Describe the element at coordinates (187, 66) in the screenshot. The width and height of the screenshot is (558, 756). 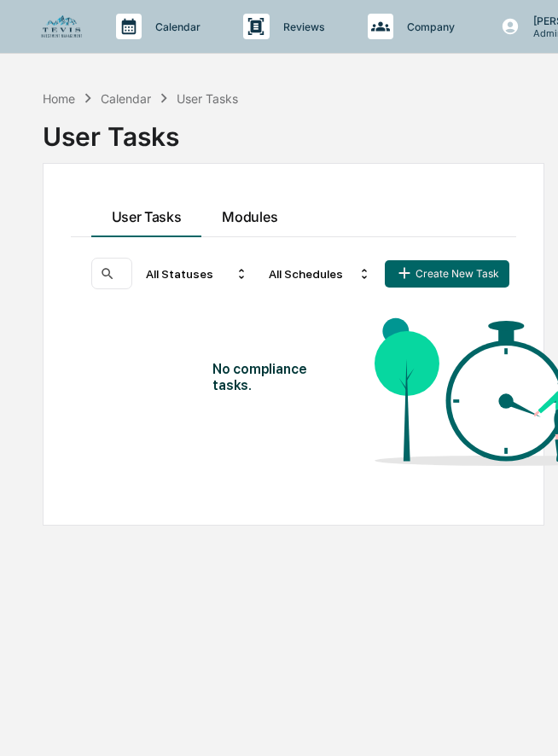
I see `span: Pylon` at that location.